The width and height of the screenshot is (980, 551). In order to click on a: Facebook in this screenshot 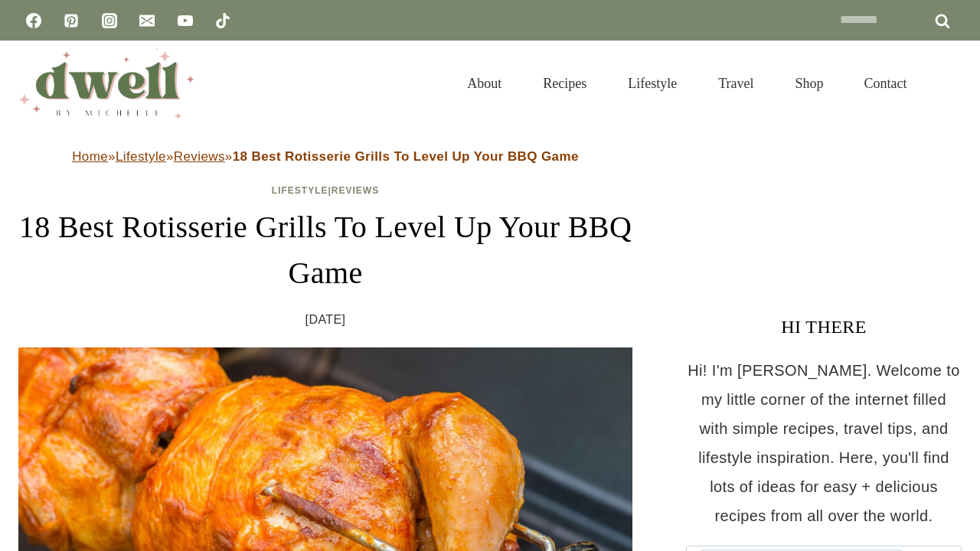, I will do `click(33, 20)`.